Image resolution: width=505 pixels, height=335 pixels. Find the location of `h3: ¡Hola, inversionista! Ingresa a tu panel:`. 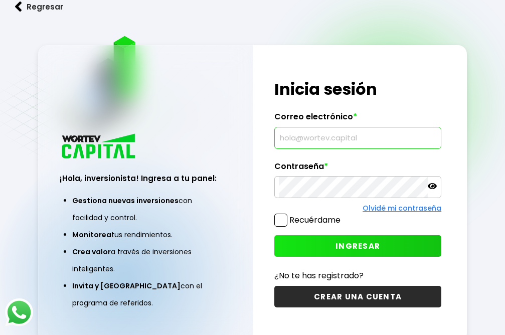

h3: ¡Hola, inversionista! Ingresa a tu panel: is located at coordinates (145, 178).